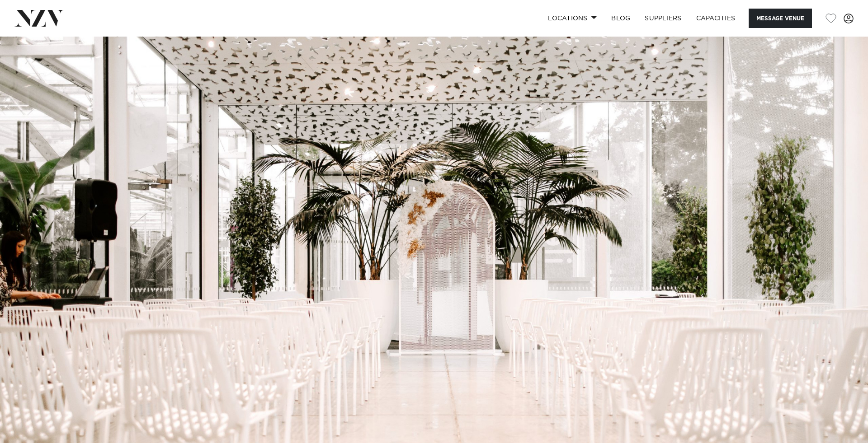  What do you see at coordinates (715, 18) in the screenshot?
I see `a: Capacities` at bounding box center [715, 18].